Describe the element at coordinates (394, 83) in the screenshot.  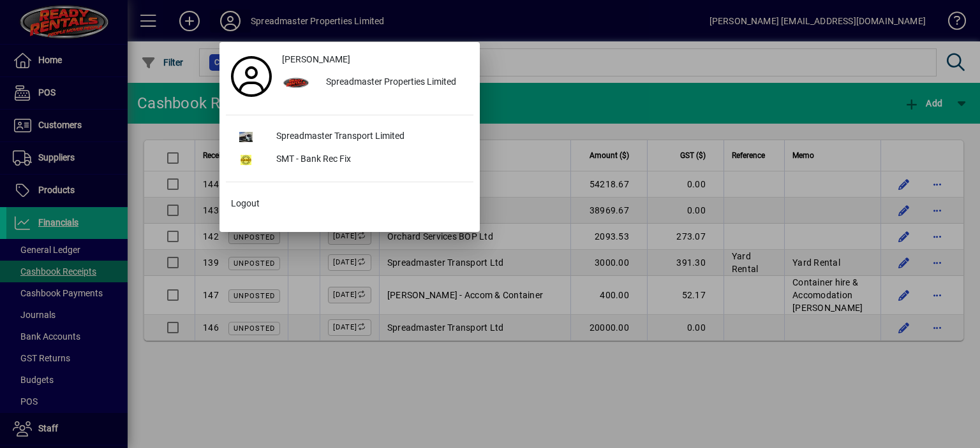
I see `div: Spreadmaster Properties Limited` at that location.